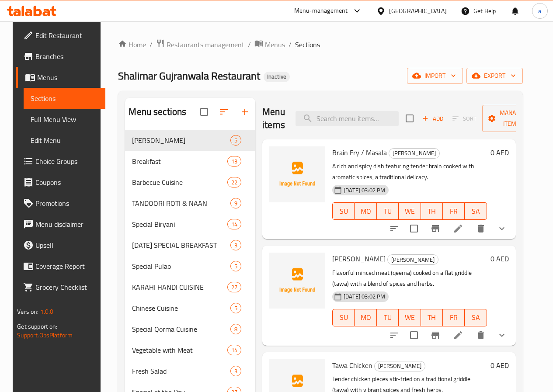 This screenshot has height=392, width=553. What do you see at coordinates (511, 118) in the screenshot?
I see `span: Manage items` at bounding box center [511, 118].